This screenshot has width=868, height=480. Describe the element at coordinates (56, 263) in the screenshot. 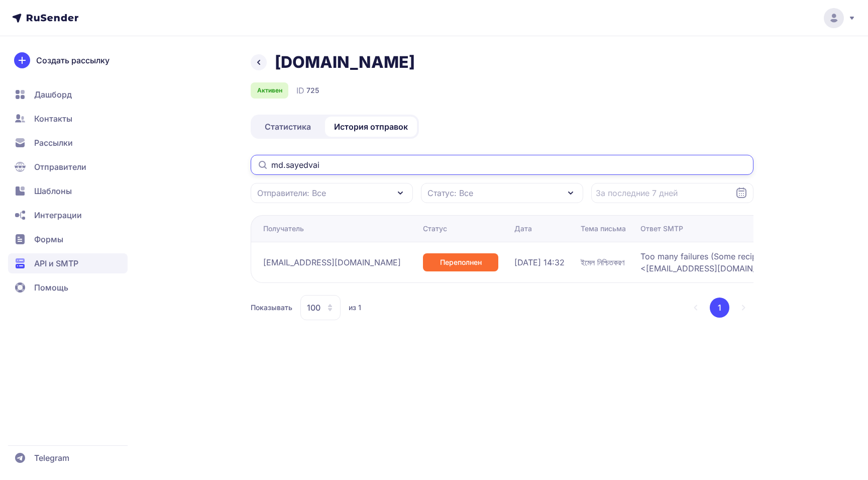

I see `span: API и SMTP` at that location.